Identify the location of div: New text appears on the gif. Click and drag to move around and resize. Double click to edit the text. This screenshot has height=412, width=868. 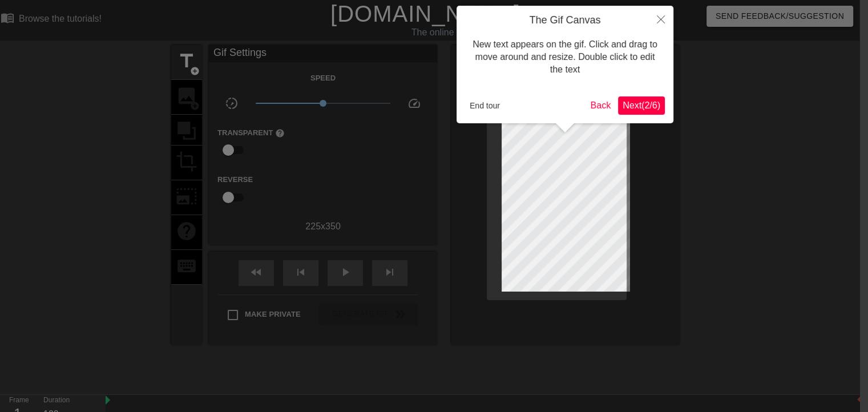
(565, 57).